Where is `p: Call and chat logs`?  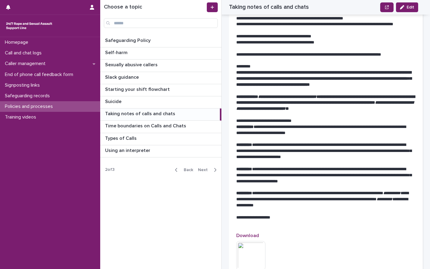
p: Call and chat logs is located at coordinates (24, 53).